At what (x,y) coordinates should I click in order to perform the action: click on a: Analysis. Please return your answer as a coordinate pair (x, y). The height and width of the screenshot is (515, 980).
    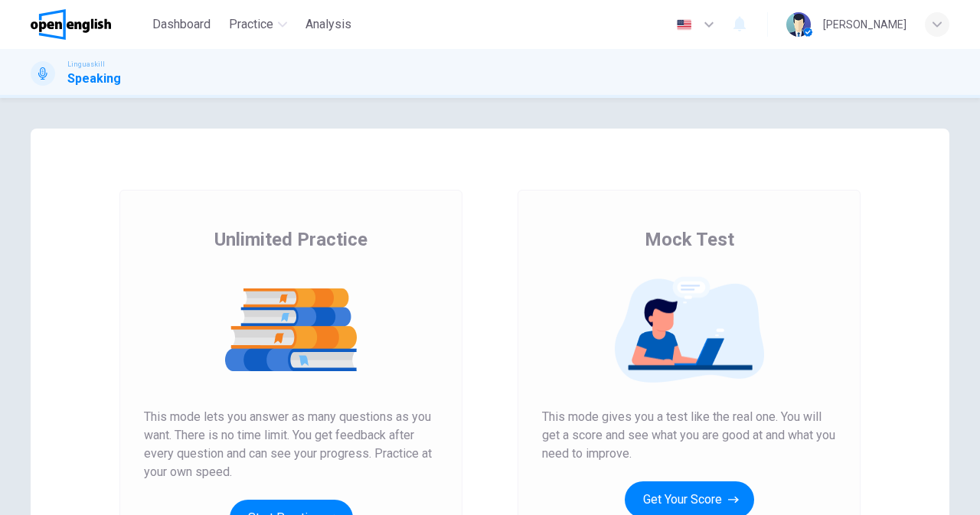
    Looking at the image, I should click on (328, 25).